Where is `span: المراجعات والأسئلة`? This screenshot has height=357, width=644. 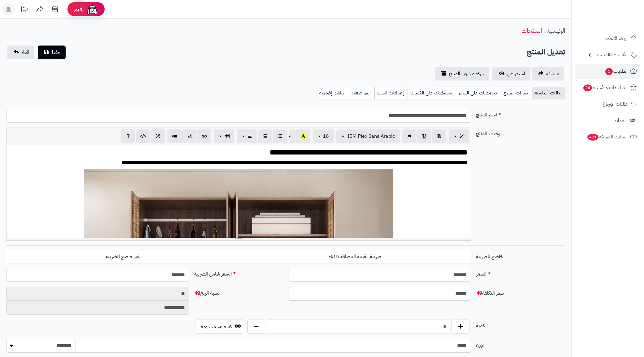
span: المراجعات والأسئلة is located at coordinates (605, 88).